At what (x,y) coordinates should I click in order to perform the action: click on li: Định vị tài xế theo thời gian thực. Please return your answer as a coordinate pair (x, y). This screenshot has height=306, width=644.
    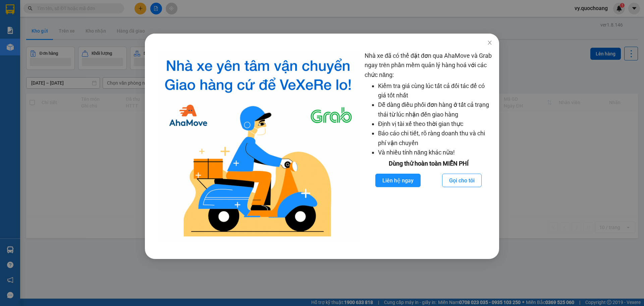
    Looking at the image, I should click on (435, 124).